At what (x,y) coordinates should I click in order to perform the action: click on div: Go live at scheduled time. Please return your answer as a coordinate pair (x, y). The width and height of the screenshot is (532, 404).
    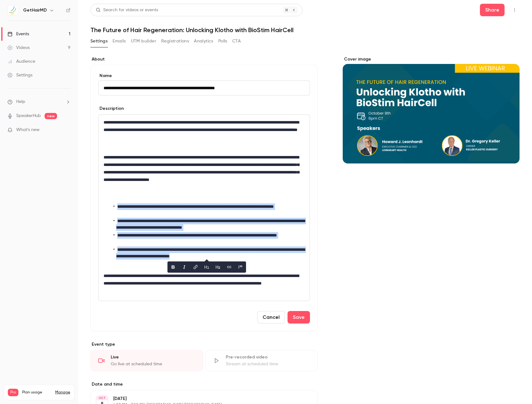
    Looking at the image, I should click on (153, 364).